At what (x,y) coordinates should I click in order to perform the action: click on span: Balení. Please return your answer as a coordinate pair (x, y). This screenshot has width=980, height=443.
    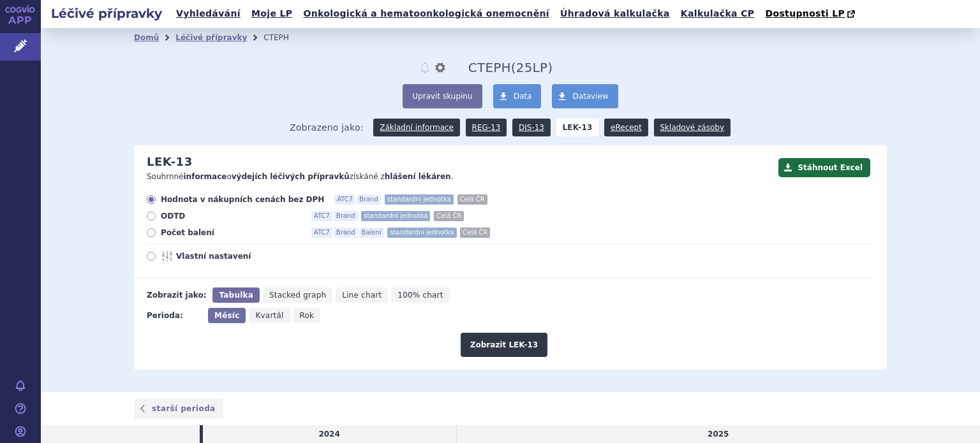
    Looking at the image, I should click on (371, 232).